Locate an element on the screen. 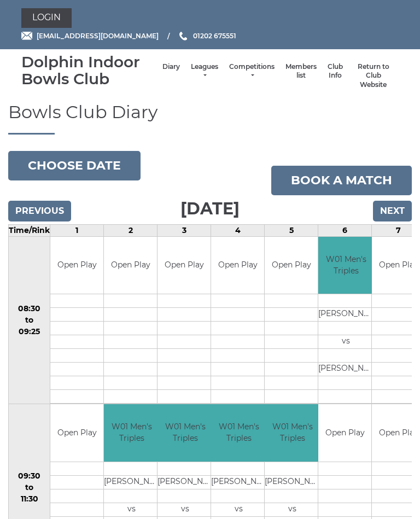 The height and width of the screenshot is (519, 420). input: Next is located at coordinates (392, 211).